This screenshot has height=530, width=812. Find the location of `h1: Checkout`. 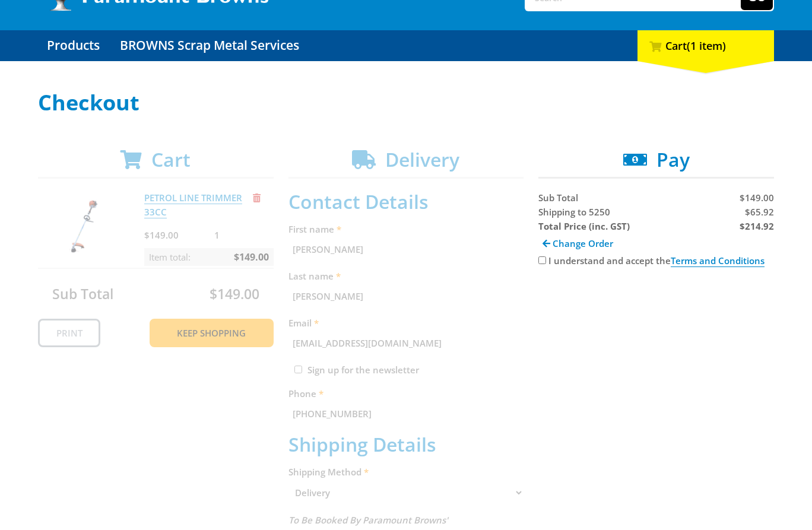

h1: Checkout is located at coordinates (406, 102).